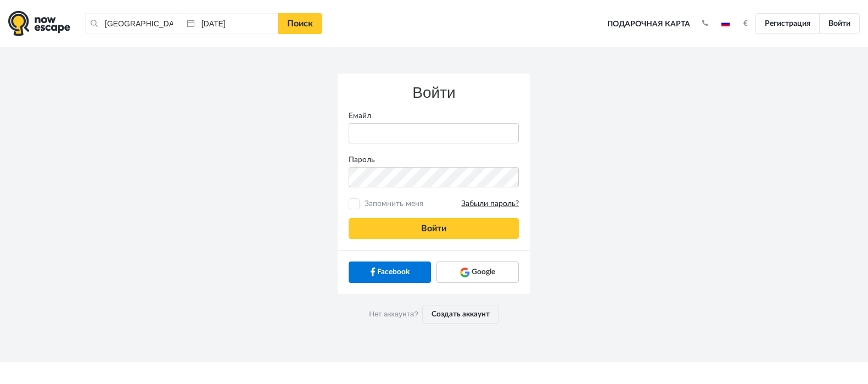 The width and height of the screenshot is (868, 384). What do you see at coordinates (461, 314) in the screenshot?
I see `a: Создать аккаунт` at bounding box center [461, 314].